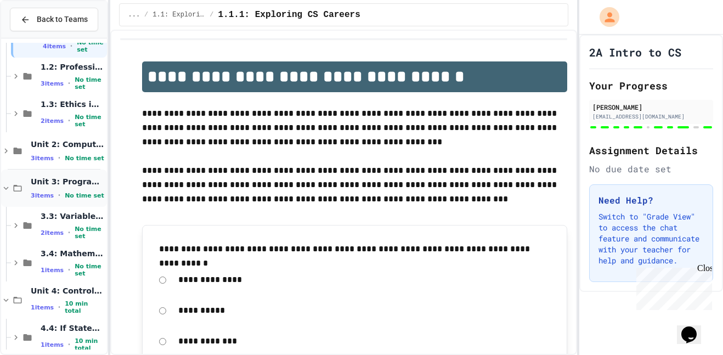  I want to click on h2: Assignment Details, so click(651, 150).